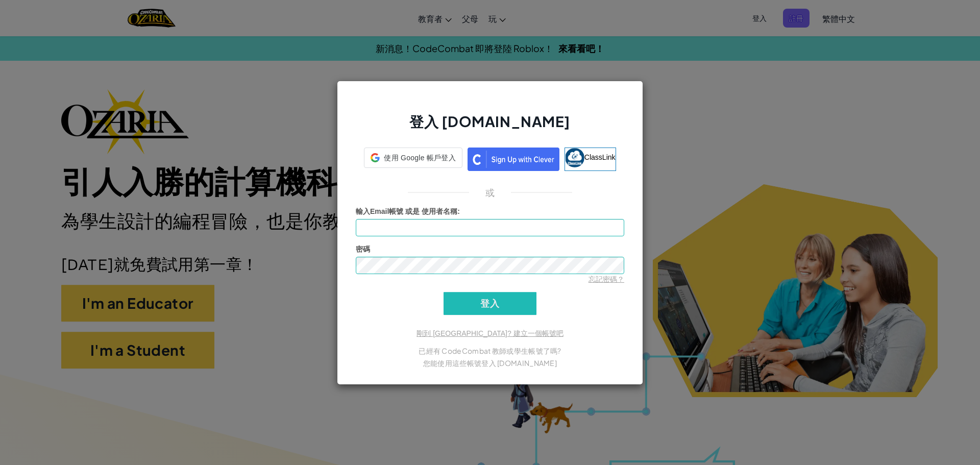 The height and width of the screenshot is (465, 980). I want to click on a: 使用 Google 帳戶登入, so click(413, 159).